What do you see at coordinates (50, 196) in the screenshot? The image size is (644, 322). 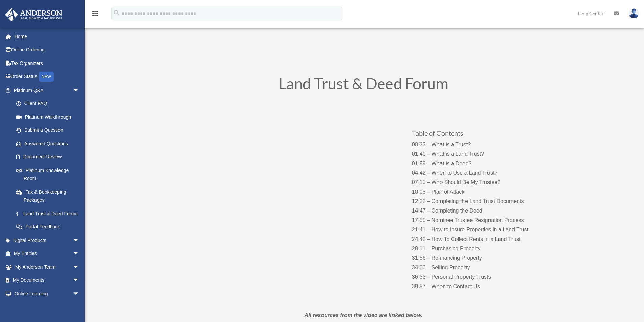 I see `a: Tax & Bookkeeping Packages` at bounding box center [50, 196].